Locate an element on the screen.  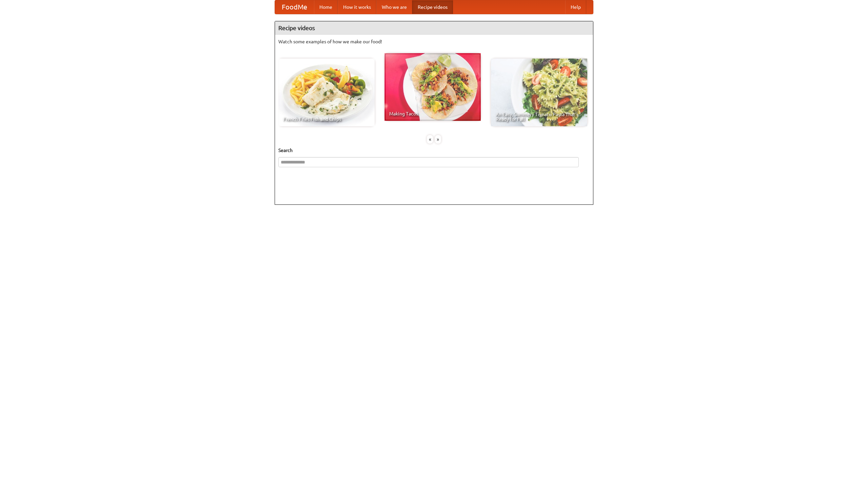
a: An Easy, Summery Tomato Pasta That's Ready for Fall is located at coordinates (539, 93).